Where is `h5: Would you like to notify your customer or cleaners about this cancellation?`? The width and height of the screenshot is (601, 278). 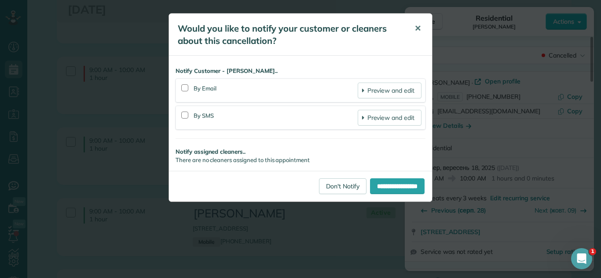
h5: Would you like to notify your customer or cleaners about this cancellation? is located at coordinates (290, 35).